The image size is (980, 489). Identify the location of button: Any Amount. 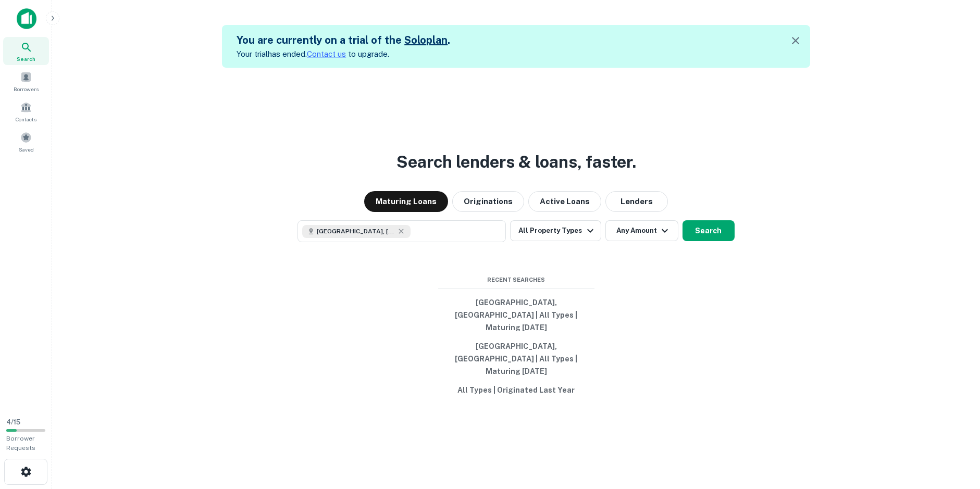
(642, 231).